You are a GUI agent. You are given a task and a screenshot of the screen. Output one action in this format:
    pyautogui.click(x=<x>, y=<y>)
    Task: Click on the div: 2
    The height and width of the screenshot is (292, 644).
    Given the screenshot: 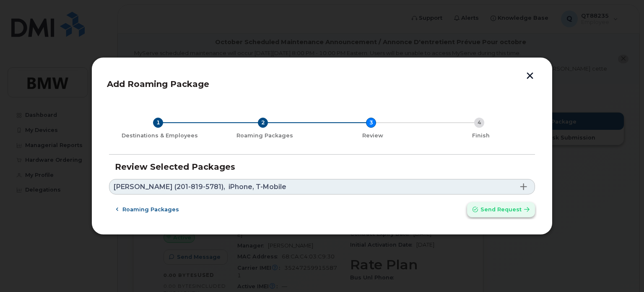 What is the action you would take?
    pyautogui.click(x=263, y=123)
    